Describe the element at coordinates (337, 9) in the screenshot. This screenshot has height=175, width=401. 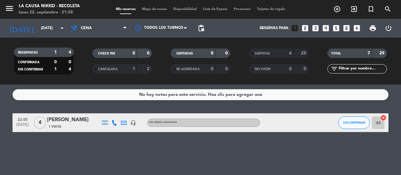
I see `i: add_circle_outline` at that location.